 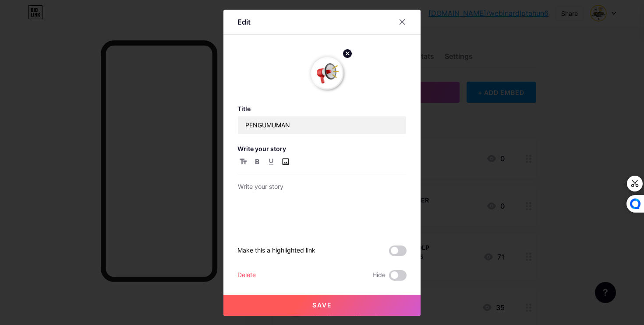 What do you see at coordinates (277, 250) in the screenshot?
I see `div: Make this a highlighted link` at bounding box center [277, 250].